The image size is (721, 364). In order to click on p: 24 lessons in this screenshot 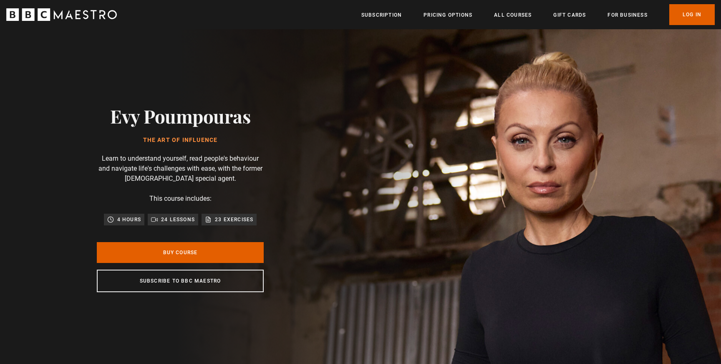, I will do `click(178, 219)`.